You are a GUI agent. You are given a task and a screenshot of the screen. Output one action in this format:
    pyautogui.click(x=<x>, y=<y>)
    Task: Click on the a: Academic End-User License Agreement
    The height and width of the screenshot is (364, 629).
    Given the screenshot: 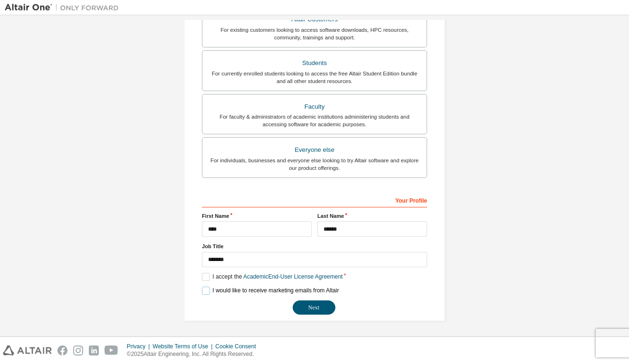 What is the action you would take?
    pyautogui.click(x=292, y=277)
    